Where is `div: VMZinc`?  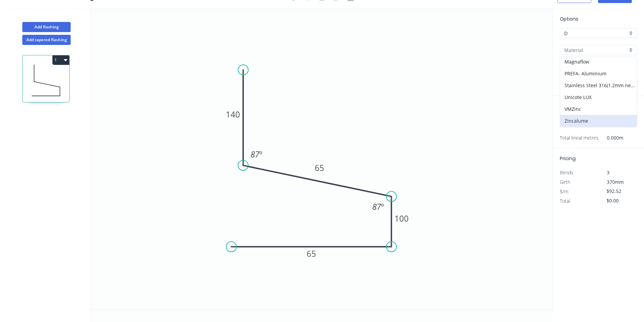
div: VMZinc is located at coordinates (599, 109).